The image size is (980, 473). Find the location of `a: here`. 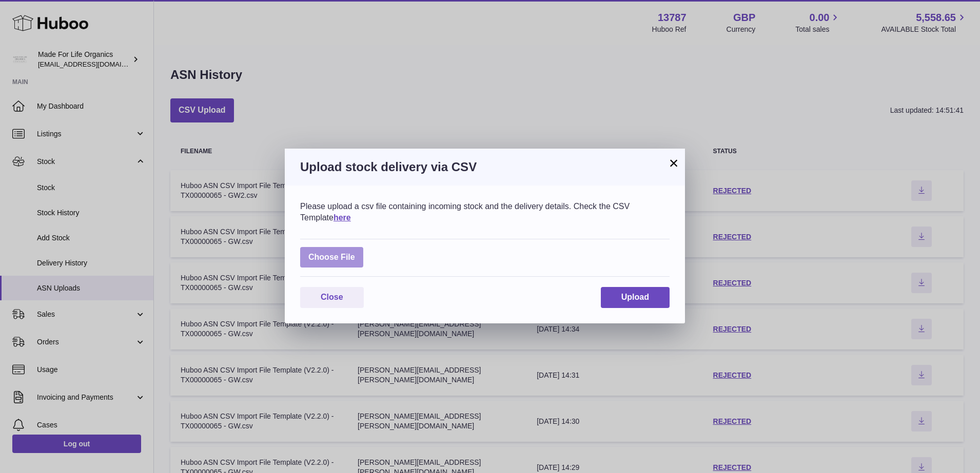

a: here is located at coordinates (342, 218).